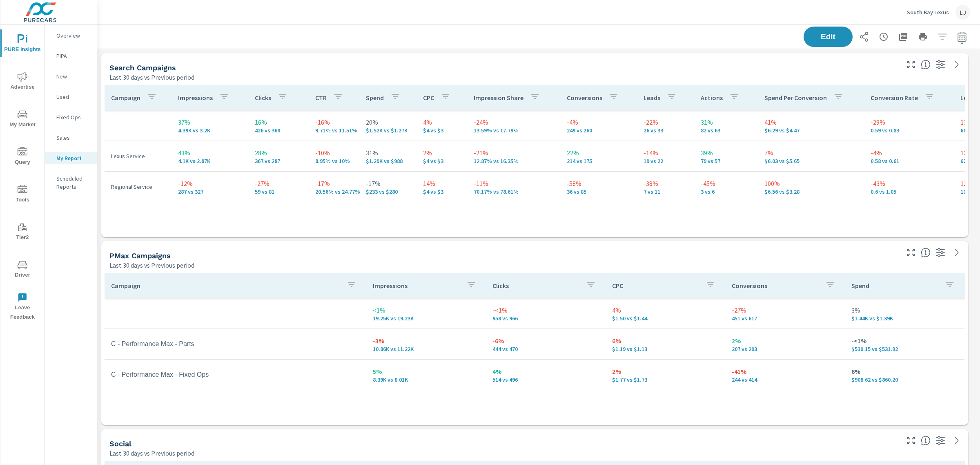  I want to click on span: My Market, so click(23, 119).